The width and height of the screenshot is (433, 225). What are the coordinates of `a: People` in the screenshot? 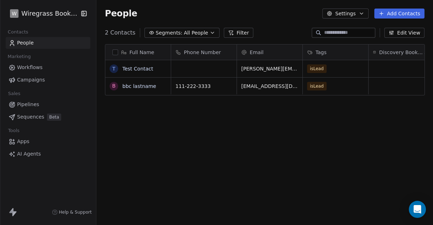 It's located at (48, 43).